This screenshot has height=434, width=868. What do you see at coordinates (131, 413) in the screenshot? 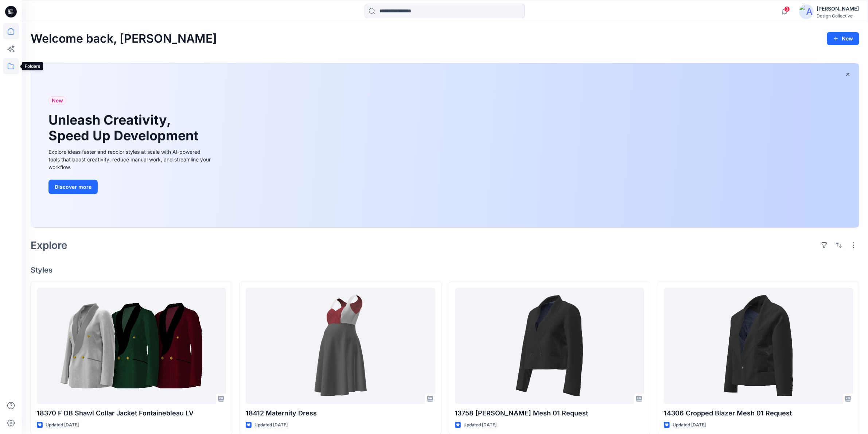
I see `p: 18370 F DB Shawl Collar Jacket Fontainebleau LV` at bounding box center [131, 413].